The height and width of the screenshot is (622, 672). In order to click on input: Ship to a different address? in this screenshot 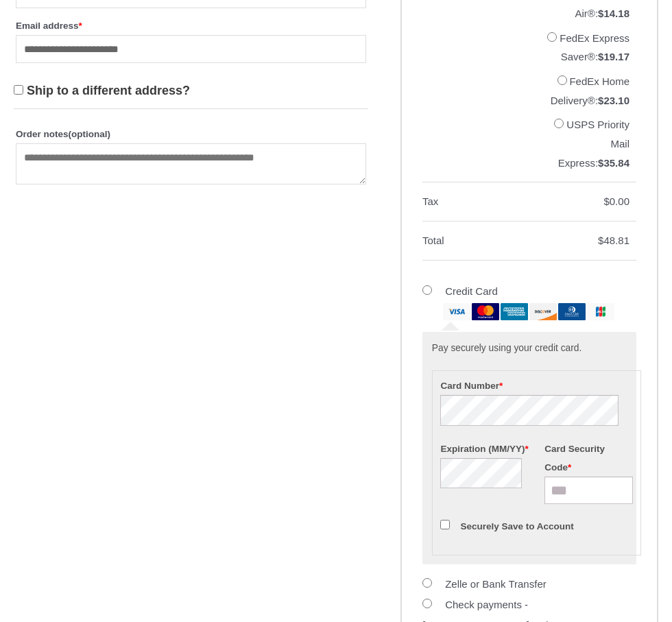, I will do `click(18, 90)`.